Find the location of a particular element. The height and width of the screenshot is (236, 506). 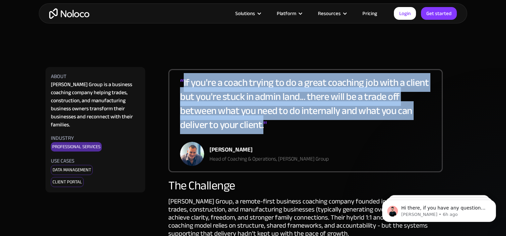

div: PROFESSIONAL SERVICES is located at coordinates (76, 147).